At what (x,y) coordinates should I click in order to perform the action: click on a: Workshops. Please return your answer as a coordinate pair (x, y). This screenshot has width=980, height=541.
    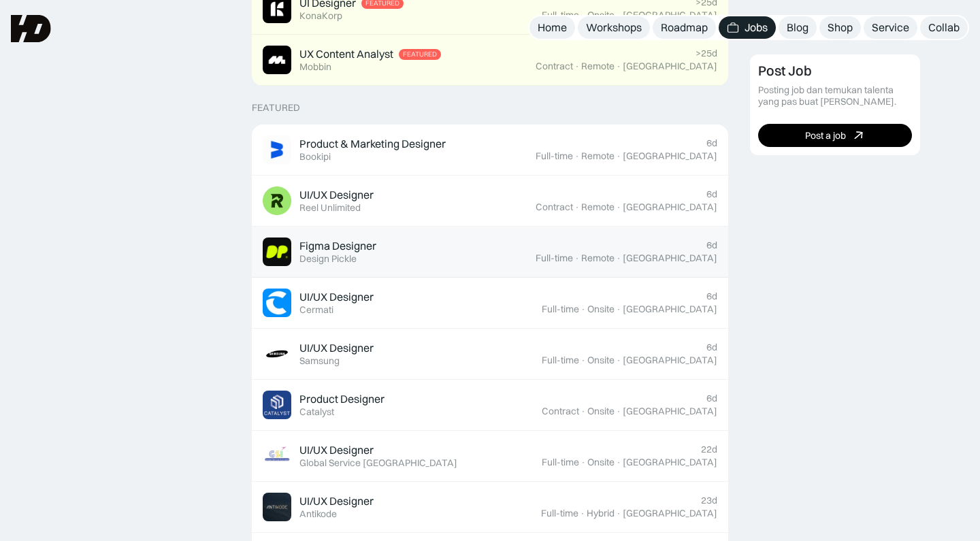
    Looking at the image, I should click on (614, 28).